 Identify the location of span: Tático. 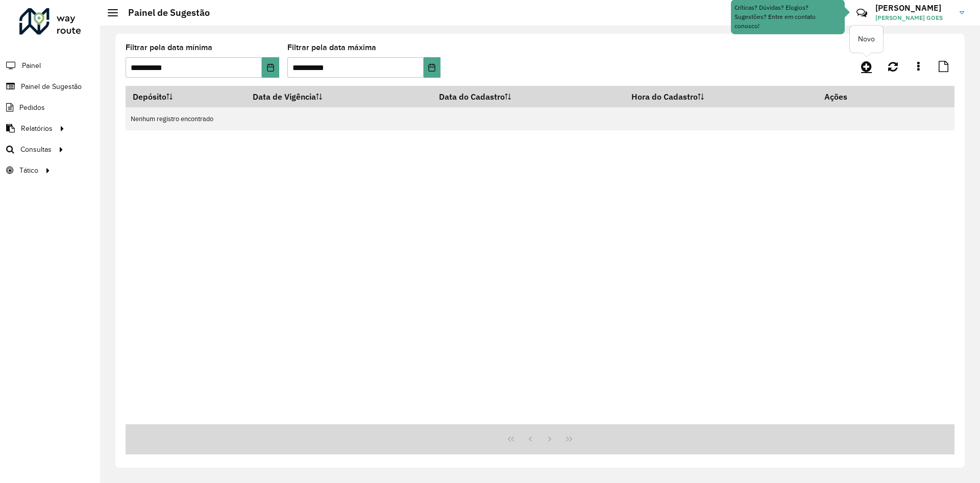
(29, 170).